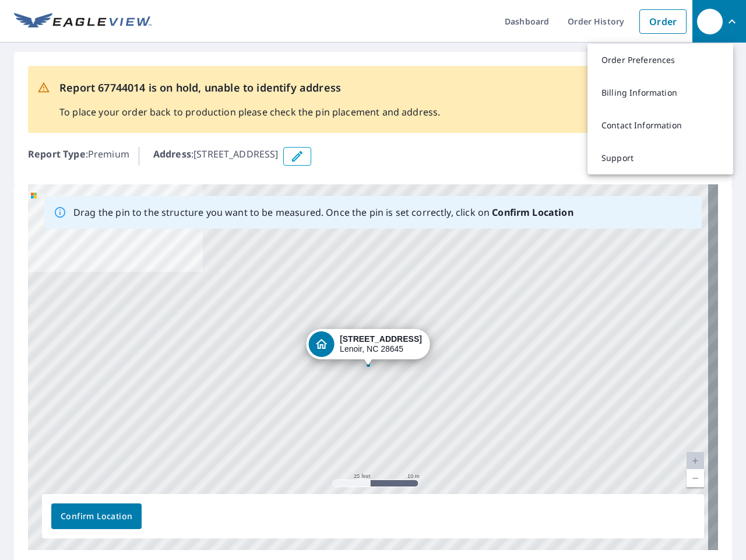 The height and width of the screenshot is (560, 746). I want to click on a: Current Level 20, Zoom In Disabled, so click(695, 461).